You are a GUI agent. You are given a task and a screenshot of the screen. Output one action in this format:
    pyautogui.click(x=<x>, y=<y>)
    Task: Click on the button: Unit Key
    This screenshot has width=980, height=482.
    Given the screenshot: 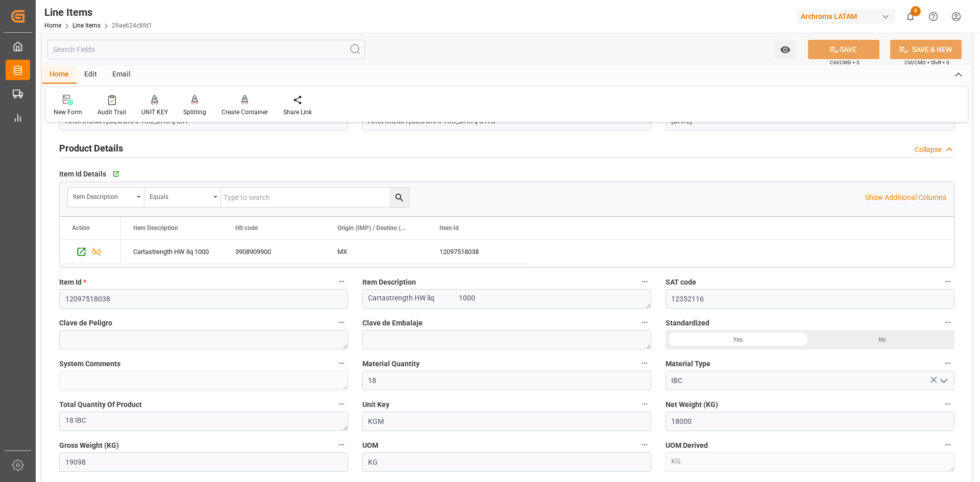 What is the action you would take?
    pyautogui.click(x=645, y=404)
    